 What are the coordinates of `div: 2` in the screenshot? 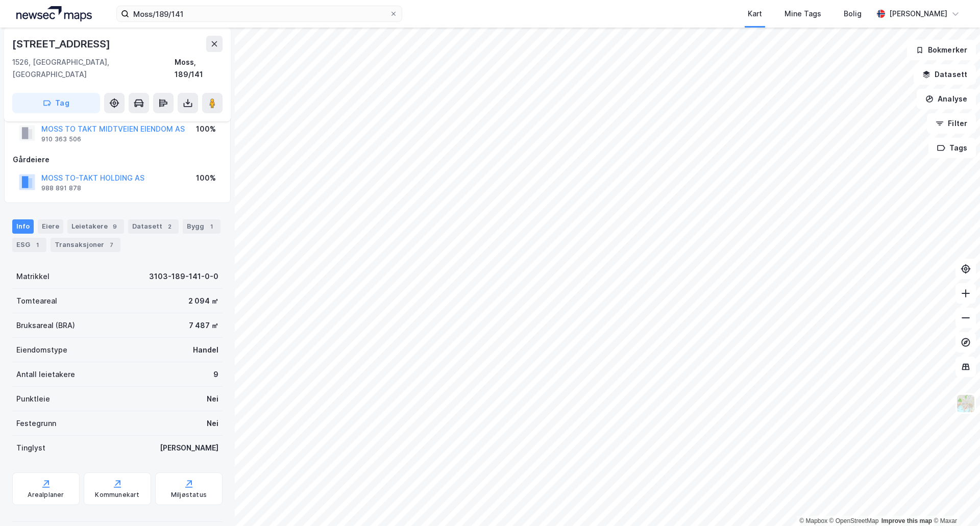 It's located at (170, 226).